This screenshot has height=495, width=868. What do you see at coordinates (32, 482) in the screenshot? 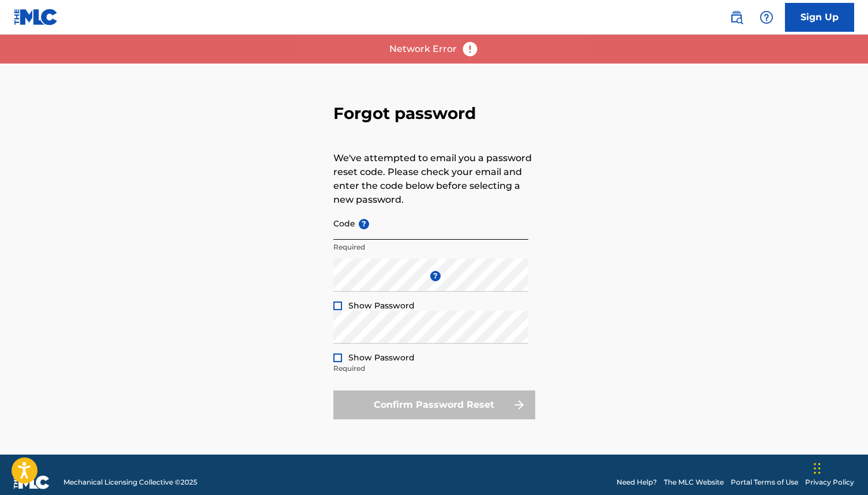
I see `img: logo` at bounding box center [32, 482].